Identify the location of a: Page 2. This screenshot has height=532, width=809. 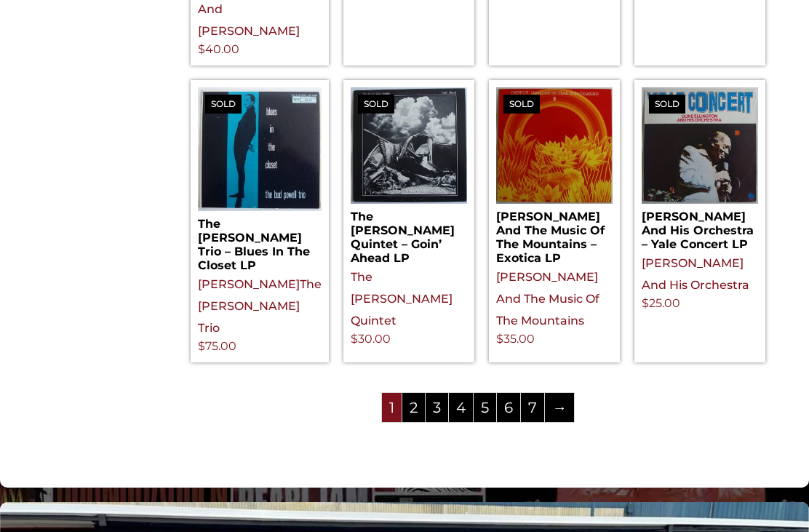
(413, 408).